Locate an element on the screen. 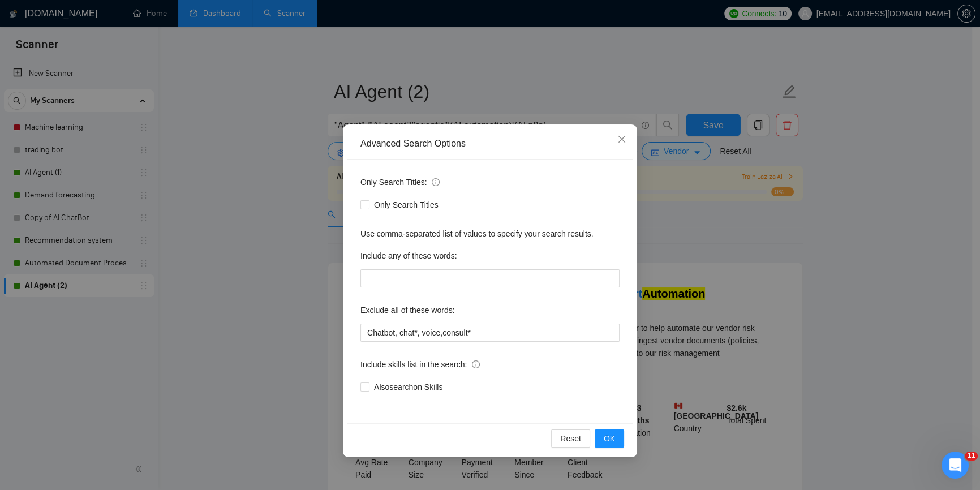 The image size is (980, 490). button: Reset is located at coordinates (570, 439).